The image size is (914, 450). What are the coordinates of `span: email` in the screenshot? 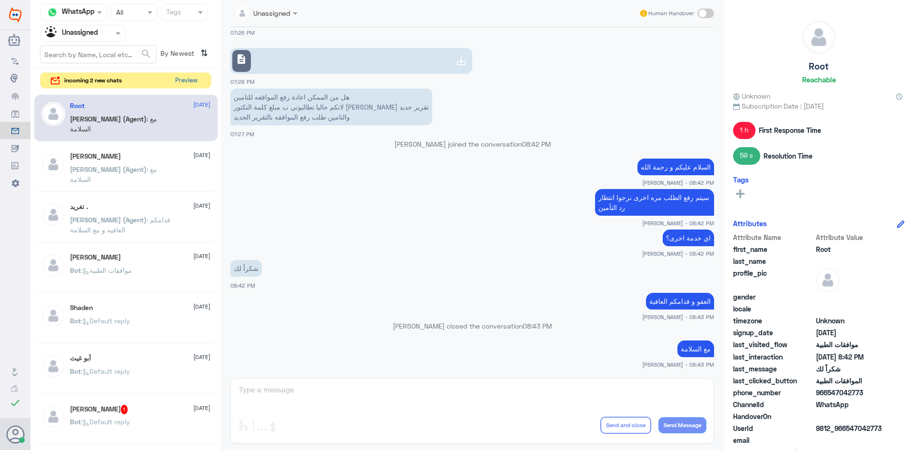 It's located at (773, 440).